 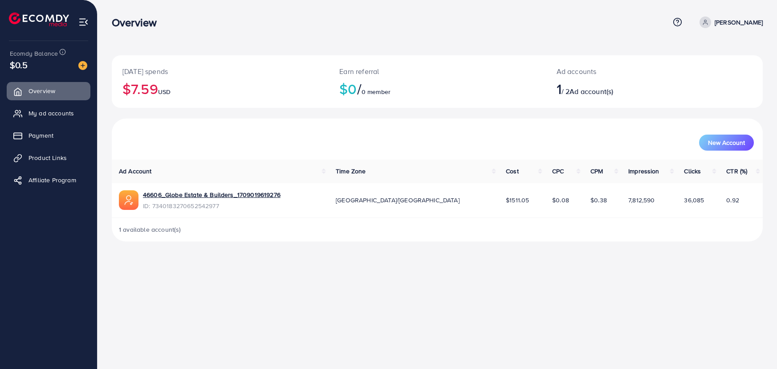 I want to click on span: Ad account(s), so click(x=591, y=91).